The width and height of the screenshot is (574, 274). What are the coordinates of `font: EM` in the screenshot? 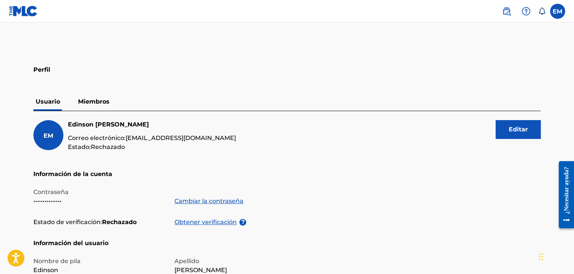 It's located at (48, 136).